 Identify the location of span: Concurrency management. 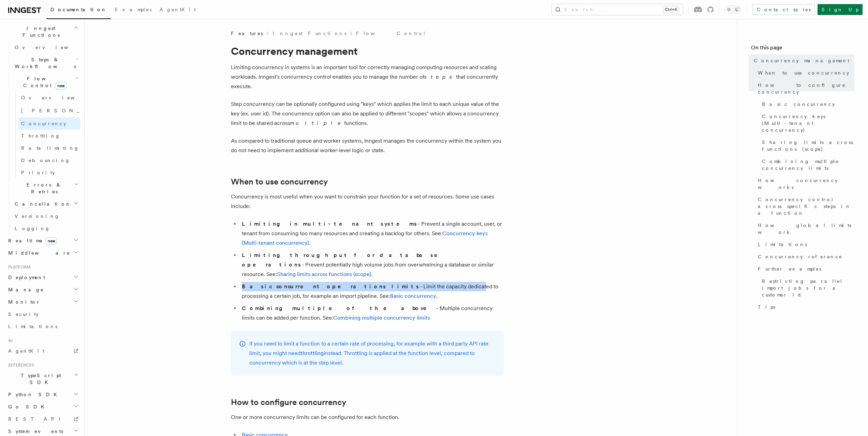
(801, 61).